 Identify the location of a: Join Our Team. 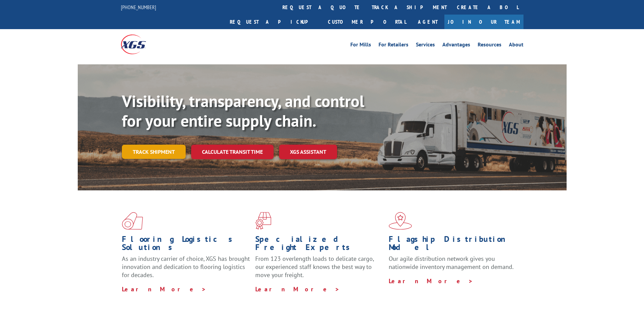
(484, 22).